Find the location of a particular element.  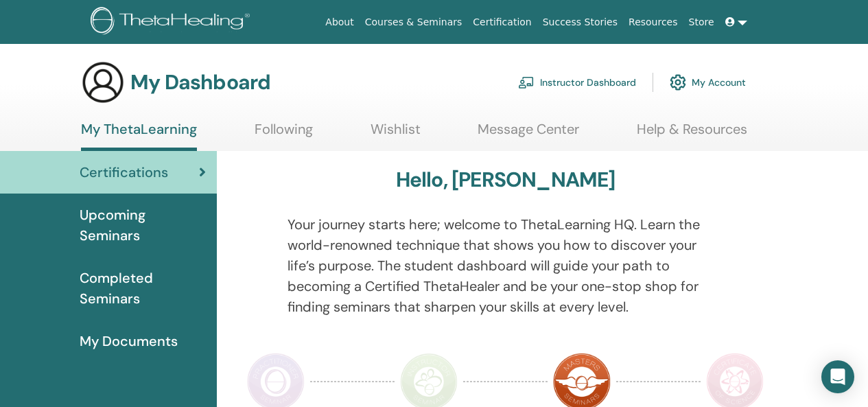

img: logo.png is located at coordinates (172, 22).